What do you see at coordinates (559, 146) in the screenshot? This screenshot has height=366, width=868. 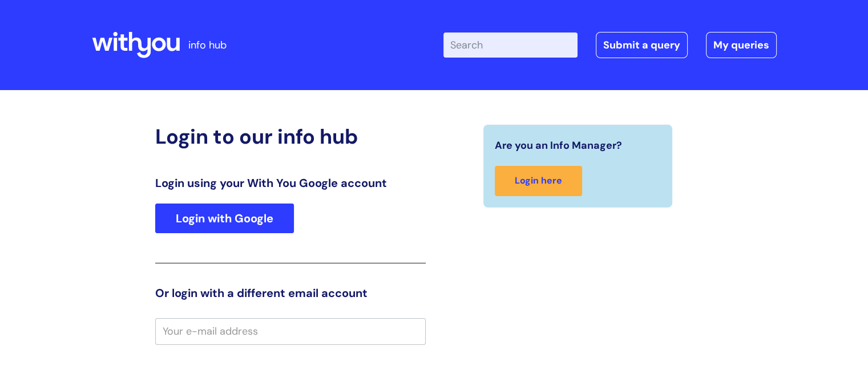 I see `span: Are you an Info Manager?` at bounding box center [559, 146].